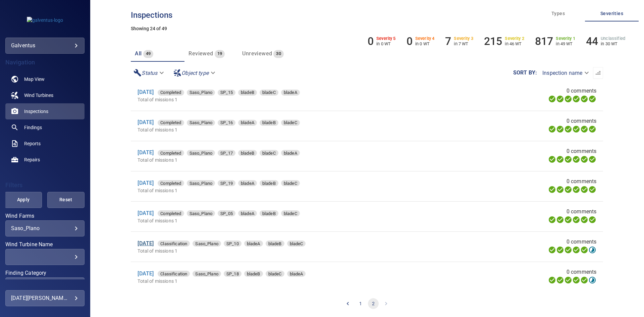 The image size is (644, 317). What do you see at coordinates (226, 183) in the screenshot?
I see `span: SP_19` at bounding box center [226, 183].